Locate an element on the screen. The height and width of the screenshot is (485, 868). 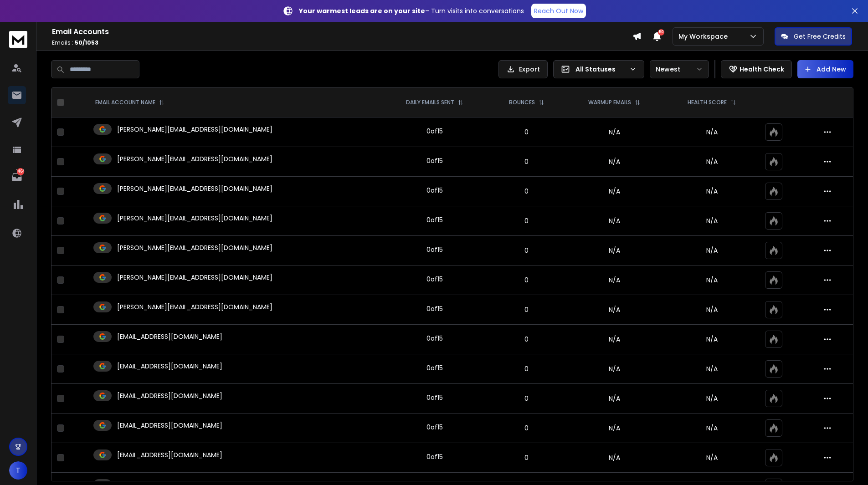
img: logo is located at coordinates (18, 39).